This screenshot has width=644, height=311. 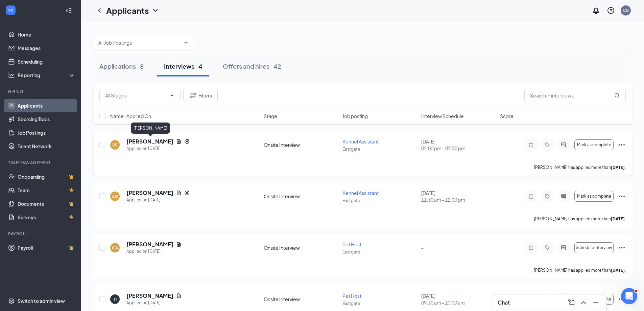 What do you see at coordinates (54, 26) in the screenshot?
I see `p: Phishing is getting sophisticated, with red flags less apparent. Any email that is suspicious, SP...` at bounding box center [54, 26].